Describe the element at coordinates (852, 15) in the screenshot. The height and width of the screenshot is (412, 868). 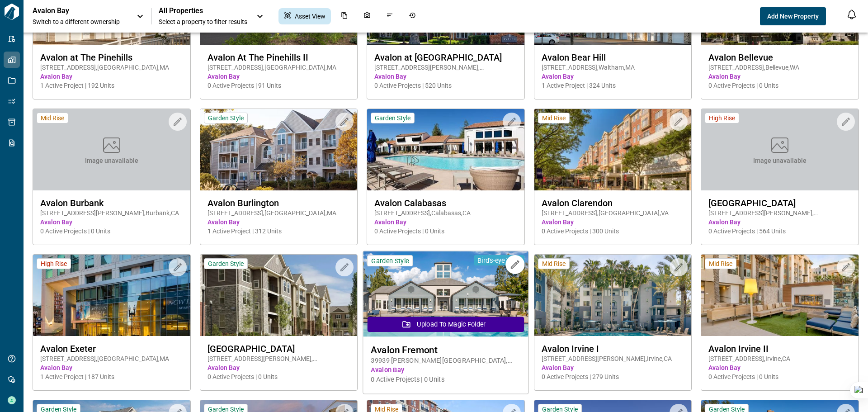
I see `button: Open notification feed` at that location.